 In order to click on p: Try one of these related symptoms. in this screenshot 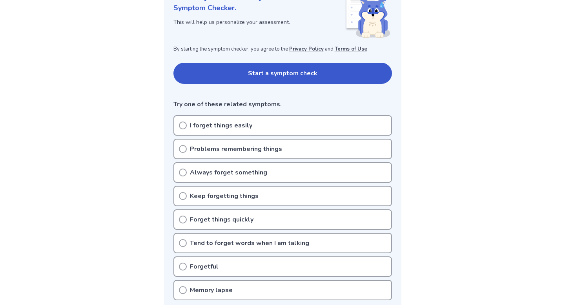, I will do `click(282, 104)`.